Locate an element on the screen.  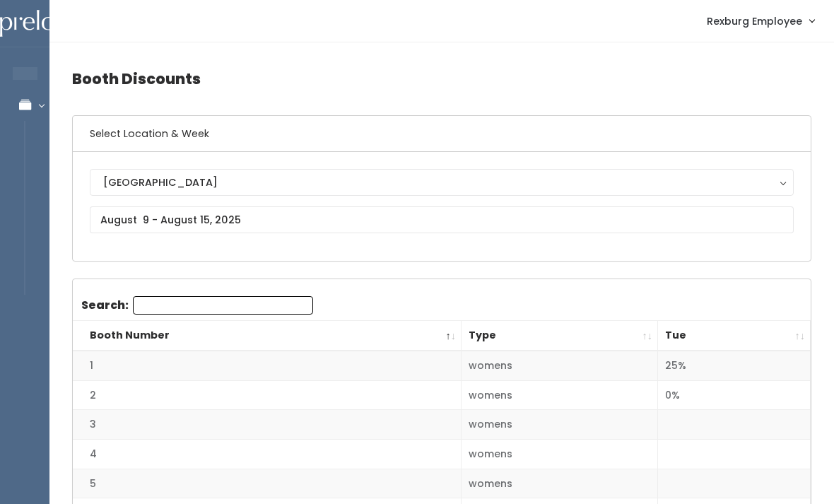
h4: Booth Discounts is located at coordinates (442, 78).